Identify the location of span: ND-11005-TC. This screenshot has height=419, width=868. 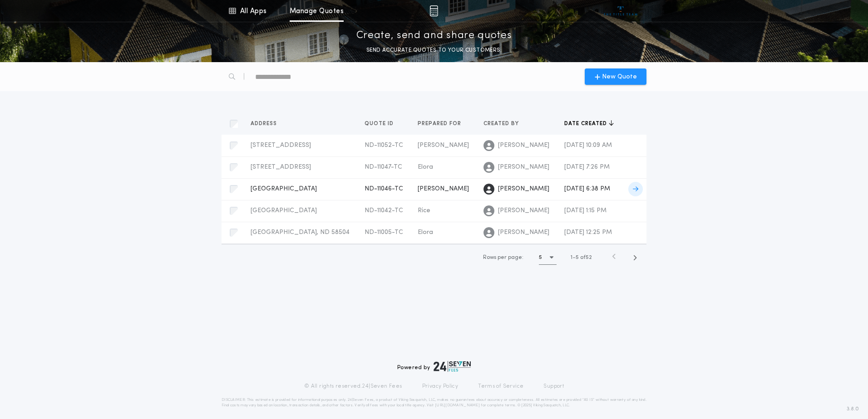
(384, 233).